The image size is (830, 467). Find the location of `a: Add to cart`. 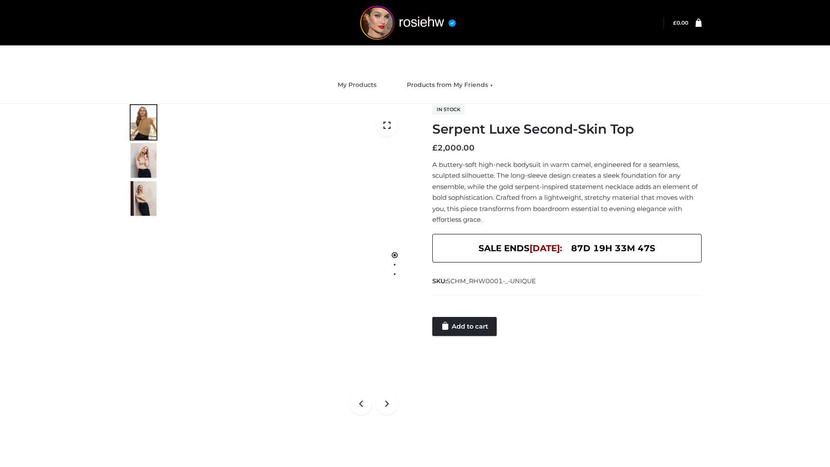

a: Add to cart is located at coordinates (464, 326).